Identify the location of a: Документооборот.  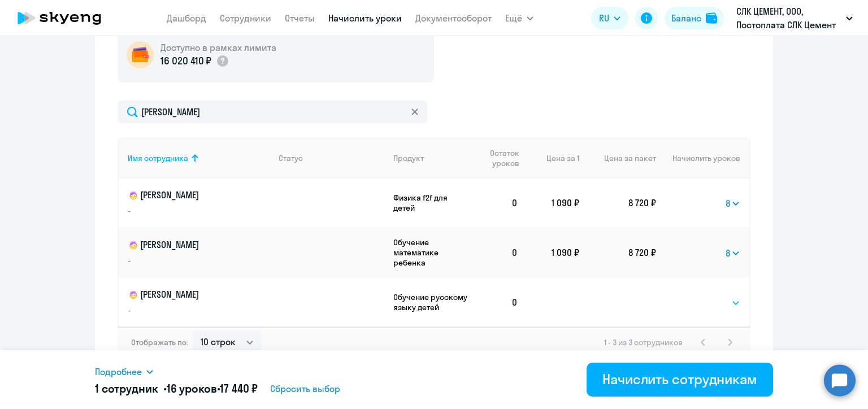
(453, 18).